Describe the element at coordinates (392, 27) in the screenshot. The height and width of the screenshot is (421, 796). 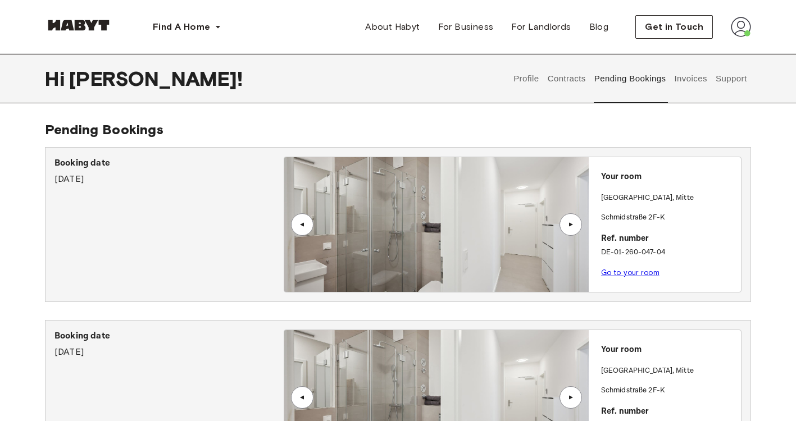
I see `span: About Habyt` at that location.